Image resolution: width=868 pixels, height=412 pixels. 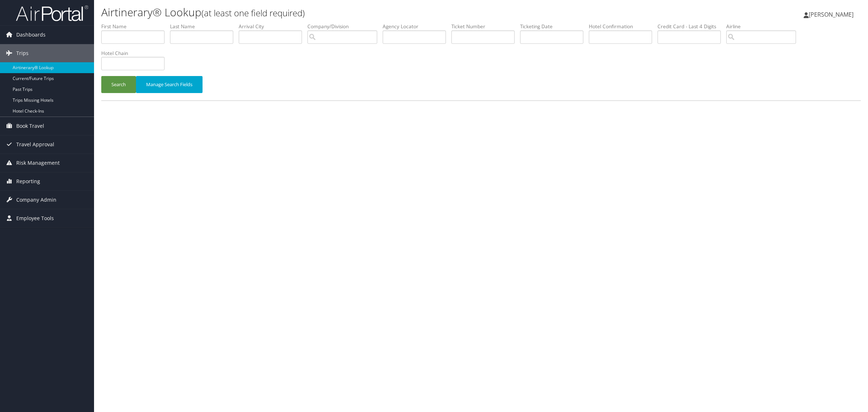 What do you see at coordinates (35, 218) in the screenshot?
I see `span: Employee Tools` at bounding box center [35, 218].